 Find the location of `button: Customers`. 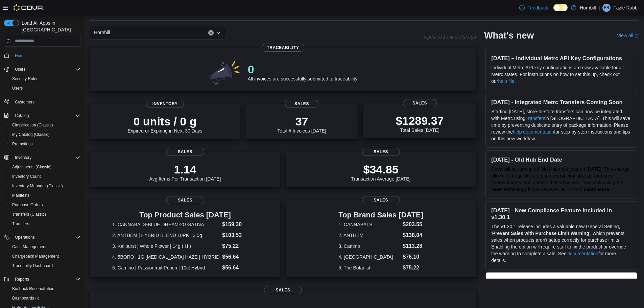

button: Customers is located at coordinates (42, 101).